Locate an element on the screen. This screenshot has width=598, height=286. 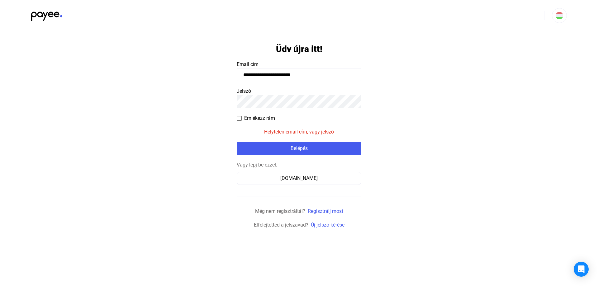
button: HU is located at coordinates (559, 16).